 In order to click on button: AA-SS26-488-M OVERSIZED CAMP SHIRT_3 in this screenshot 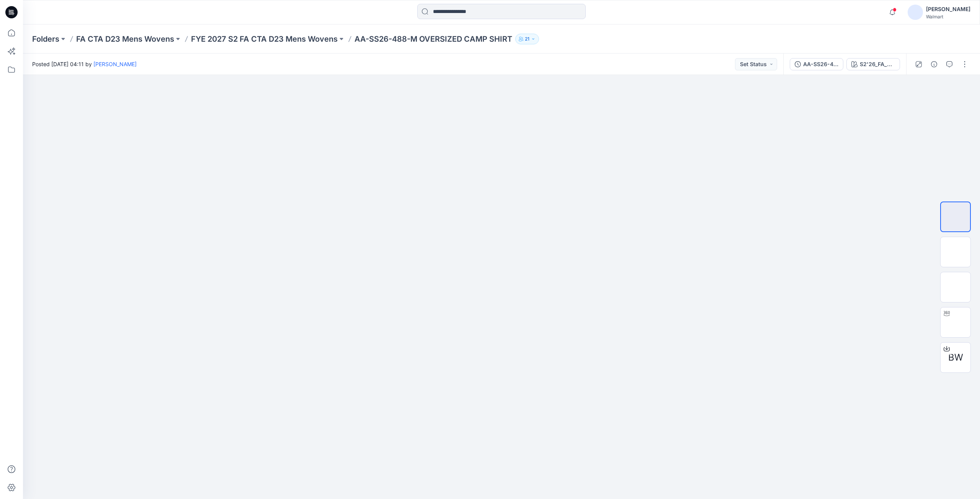, I will do `click(816, 64)`.